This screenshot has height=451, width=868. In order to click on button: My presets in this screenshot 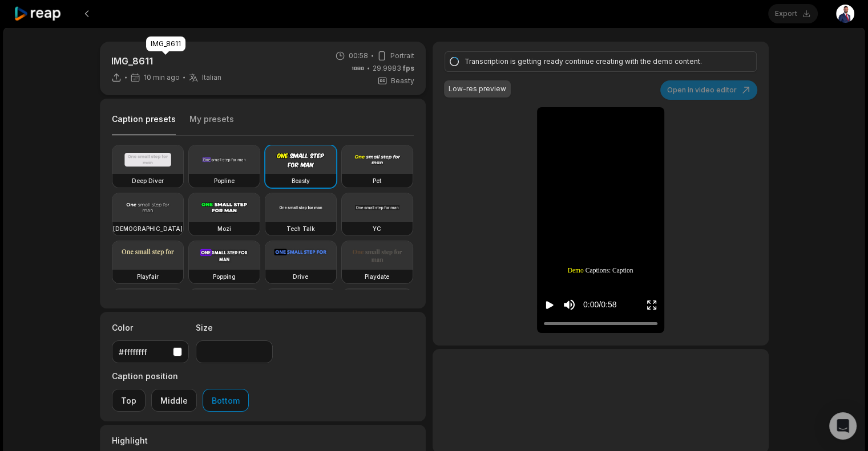, I will do `click(212, 124)`.